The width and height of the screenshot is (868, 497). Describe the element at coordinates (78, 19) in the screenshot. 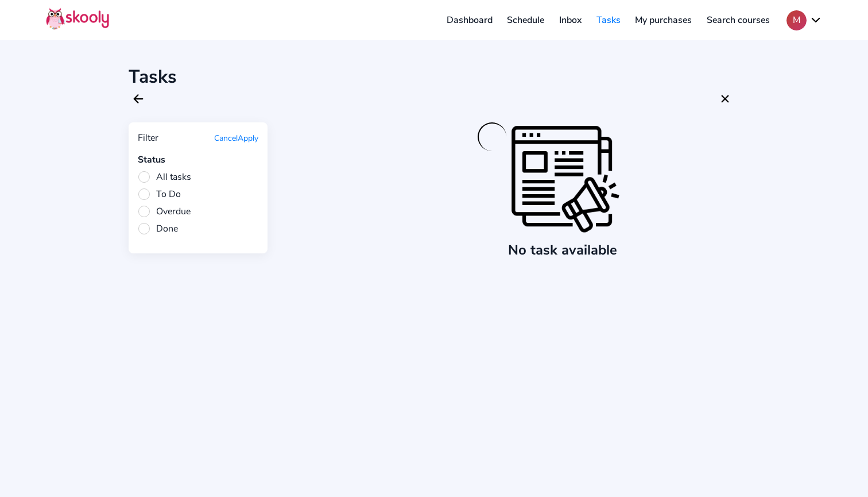

I see `img: Skooly` at that location.